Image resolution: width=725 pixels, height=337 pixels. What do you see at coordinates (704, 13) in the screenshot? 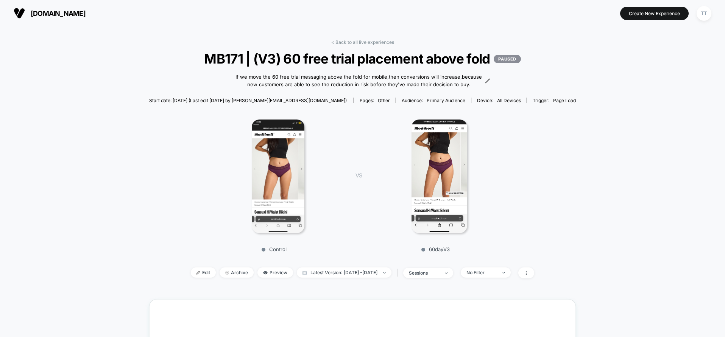
I see `div: TT` at bounding box center [704, 13].